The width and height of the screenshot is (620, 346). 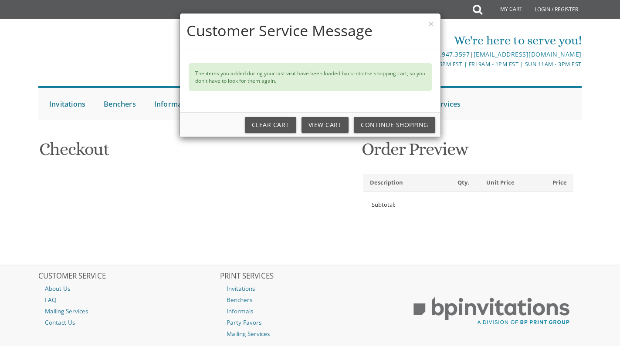 I want to click on a: Continue Shopping, so click(x=394, y=125).